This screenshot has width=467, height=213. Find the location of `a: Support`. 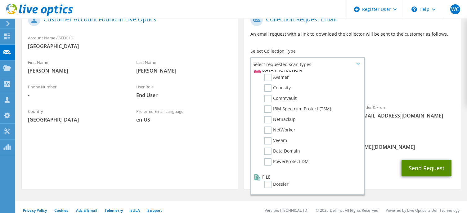

a: Support is located at coordinates (155, 210).